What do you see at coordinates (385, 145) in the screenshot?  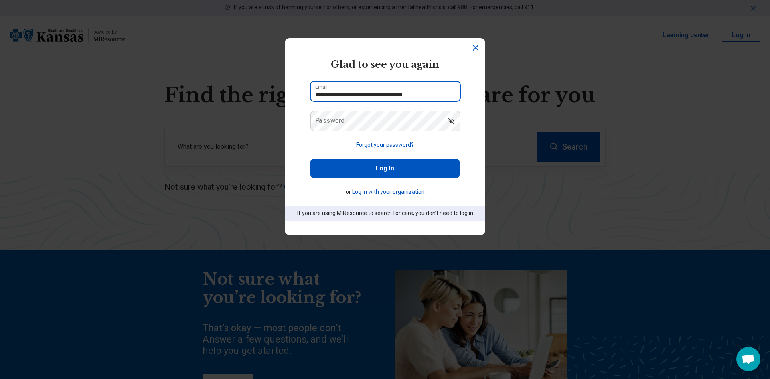 I see `button: Forgot your password?` at bounding box center [385, 145].